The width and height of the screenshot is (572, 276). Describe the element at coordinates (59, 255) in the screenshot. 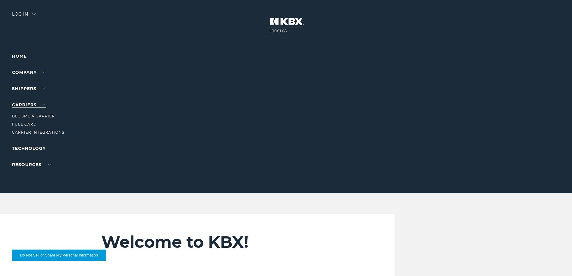

I see `button: Do Not Sell or Share My Personal Information` at that location.